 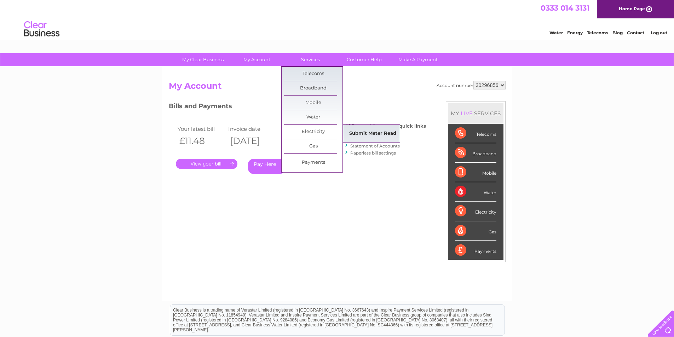 I want to click on a: Mobile, so click(x=313, y=103).